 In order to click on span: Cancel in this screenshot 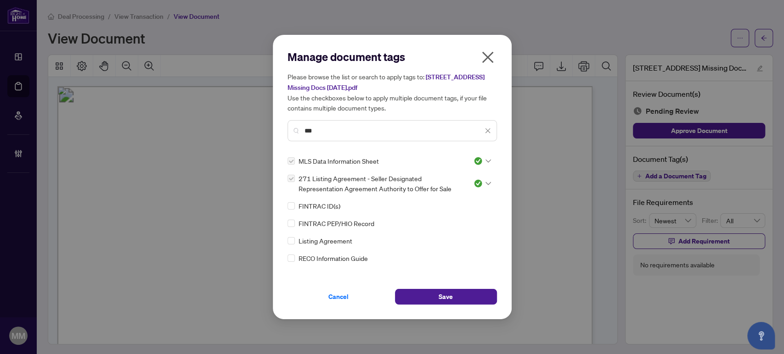, I will do `click(338, 297)`.